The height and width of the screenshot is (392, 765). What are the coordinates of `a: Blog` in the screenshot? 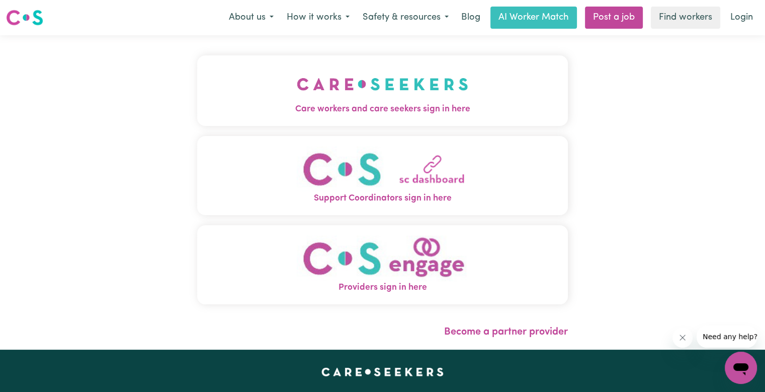 It's located at (471, 18).